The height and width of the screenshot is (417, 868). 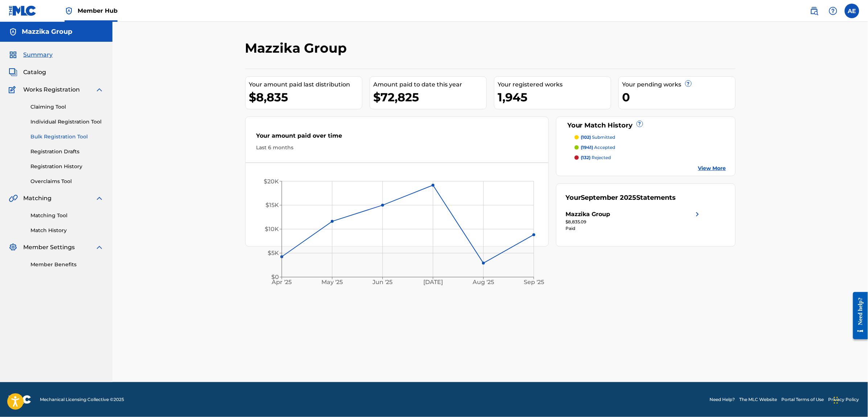 I want to click on a: (102) submitted, so click(x=650, y=137).